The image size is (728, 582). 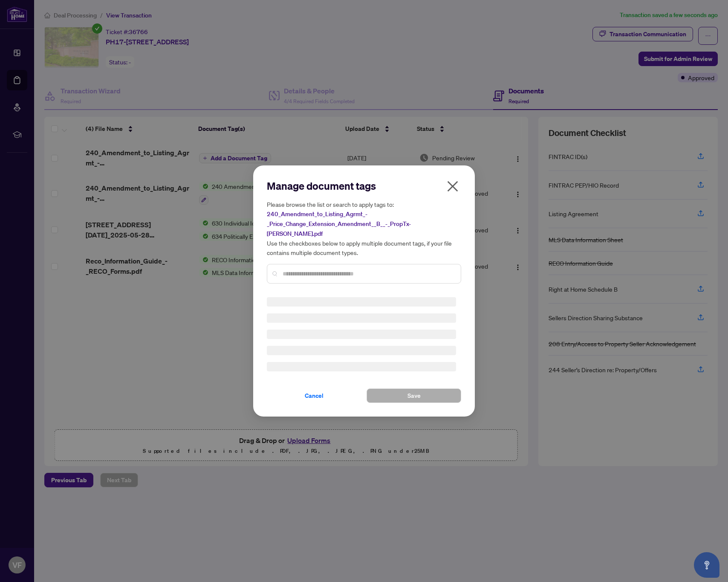 What do you see at coordinates (364, 228) in the screenshot?
I see `h5: Please browse the list or search to apply tags to: Use the checkboxes below to apply multiple doc...` at bounding box center [364, 228].